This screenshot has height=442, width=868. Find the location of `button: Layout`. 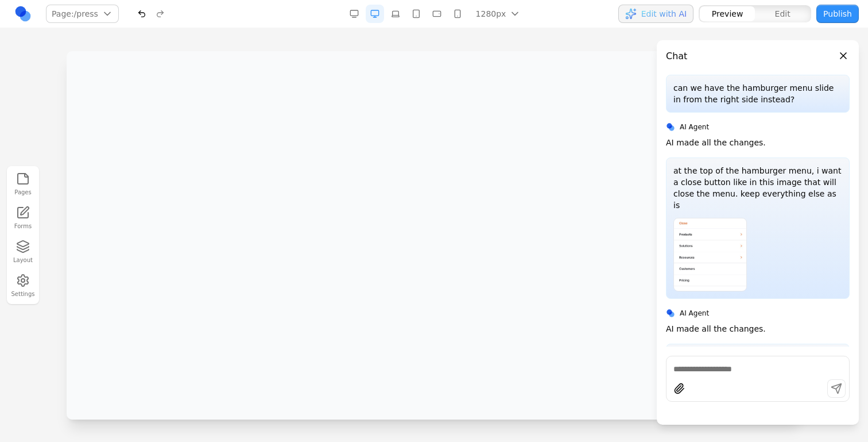

button: Layout is located at coordinates (23, 252).